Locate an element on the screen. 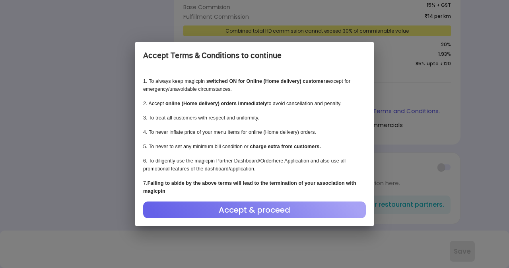 Image resolution: width=509 pixels, height=268 pixels. b: switched ON for Online (Home delivery) customers is located at coordinates (267, 81).